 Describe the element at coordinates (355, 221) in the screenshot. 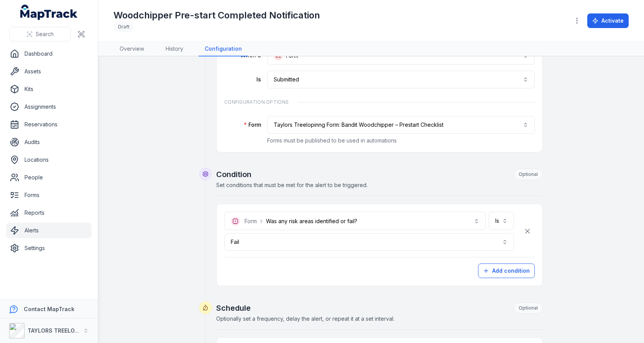

I see `button: FormWas any risk areas identified or fail?` at that location.